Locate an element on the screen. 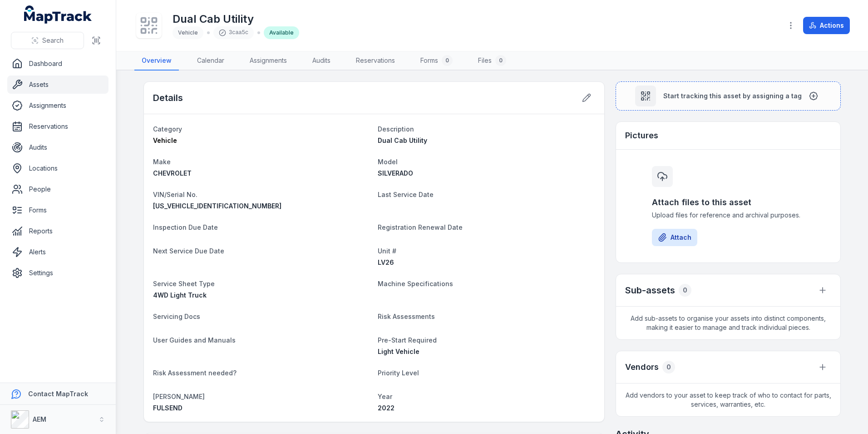  a: Overview is located at coordinates (157, 61).